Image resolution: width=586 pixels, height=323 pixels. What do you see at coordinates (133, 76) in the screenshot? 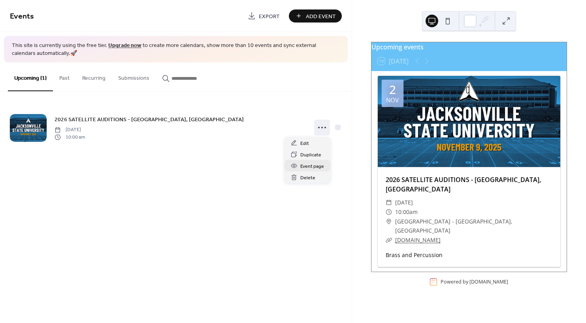
I see `button: Submissions` at bounding box center [133, 76].